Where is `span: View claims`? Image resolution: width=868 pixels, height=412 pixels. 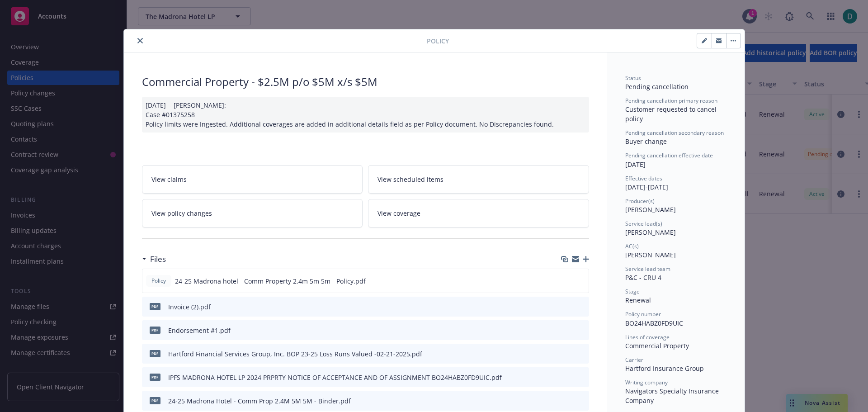 span: View claims is located at coordinates (169, 179).